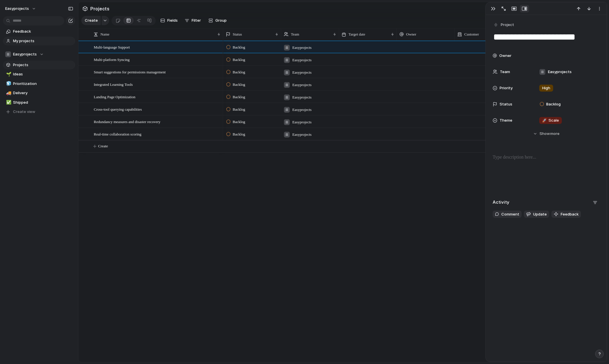  What do you see at coordinates (17, 8) in the screenshot?
I see `span: easyprojects` at bounding box center [17, 8].